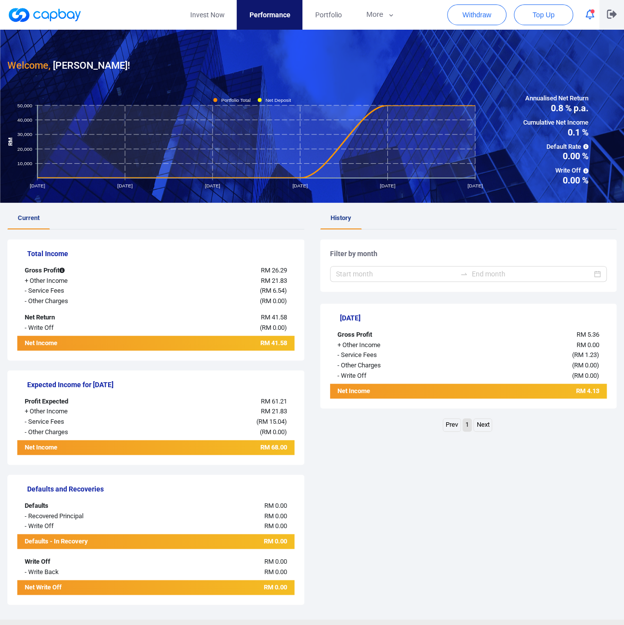 Image resolution: width=624 pixels, height=625 pixels. I want to click on div: - Write Back, so click(75, 572).